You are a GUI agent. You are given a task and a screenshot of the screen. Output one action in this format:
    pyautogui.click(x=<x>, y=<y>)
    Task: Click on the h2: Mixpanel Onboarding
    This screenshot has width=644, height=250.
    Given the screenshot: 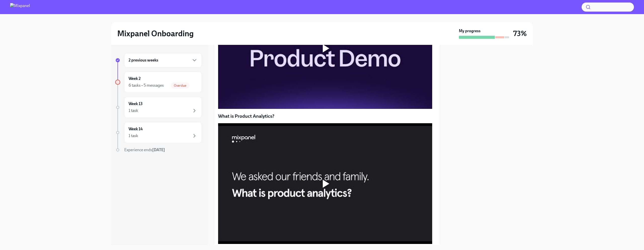 What is the action you would take?
    pyautogui.click(x=155, y=33)
    